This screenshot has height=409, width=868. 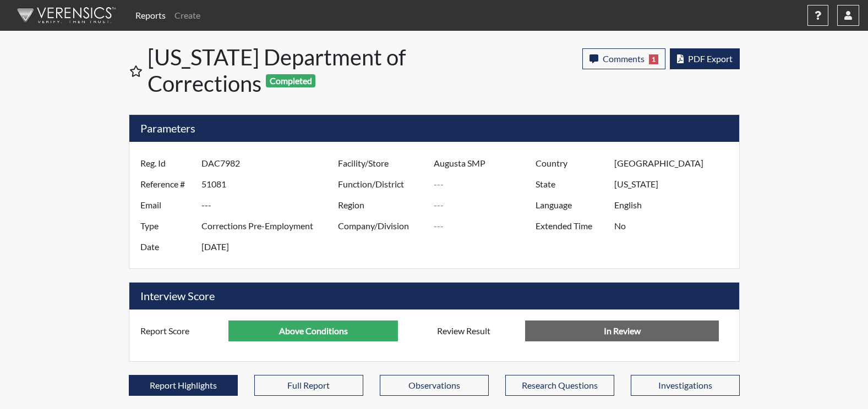 I want to click on label: Company/Division, so click(x=382, y=226).